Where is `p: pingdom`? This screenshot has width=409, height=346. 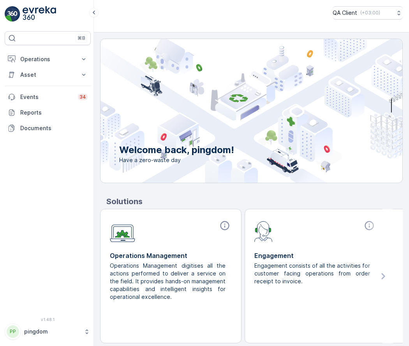 p: pingdom is located at coordinates (52, 332).